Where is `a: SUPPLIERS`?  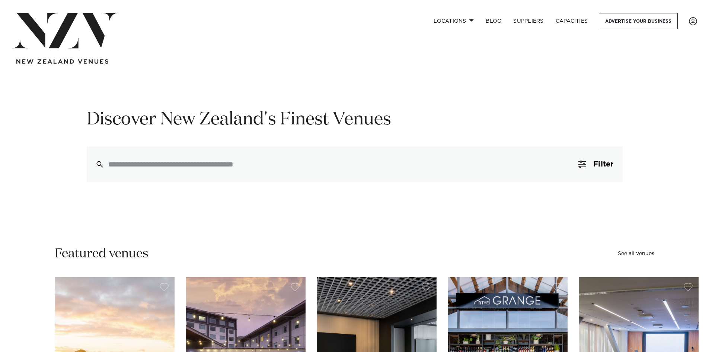 a: SUPPLIERS is located at coordinates (528, 21).